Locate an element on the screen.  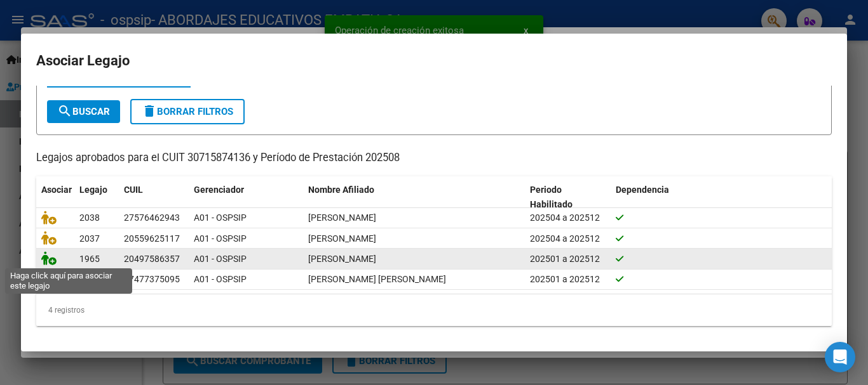
span: 2038 is located at coordinates (90, 218).